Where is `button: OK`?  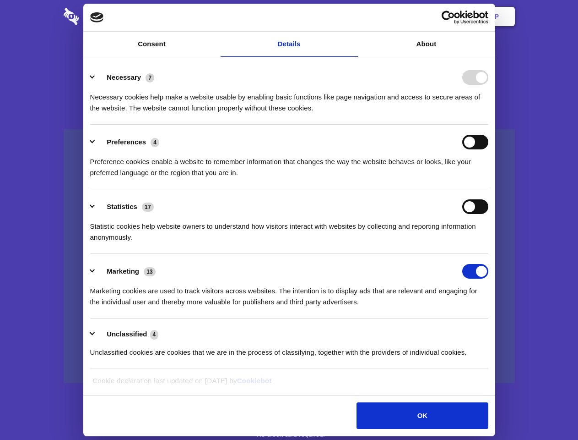 button: OK is located at coordinates (422, 415).